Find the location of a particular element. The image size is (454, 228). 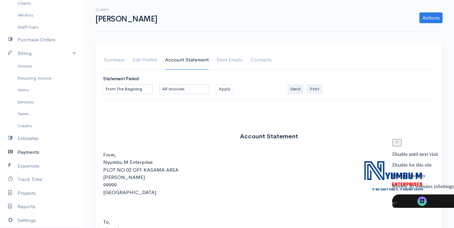

a: Contacts is located at coordinates (261, 60).